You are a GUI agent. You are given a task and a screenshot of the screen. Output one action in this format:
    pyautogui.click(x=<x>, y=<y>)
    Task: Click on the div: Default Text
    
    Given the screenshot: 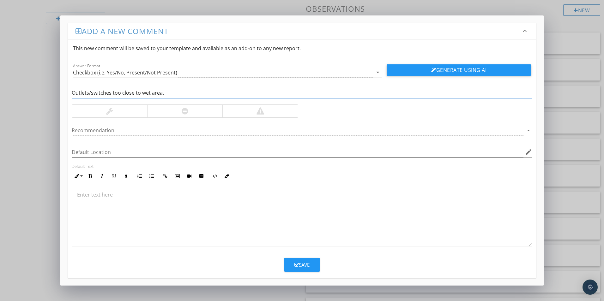 What is the action you would take?
    pyautogui.click(x=302, y=167)
    